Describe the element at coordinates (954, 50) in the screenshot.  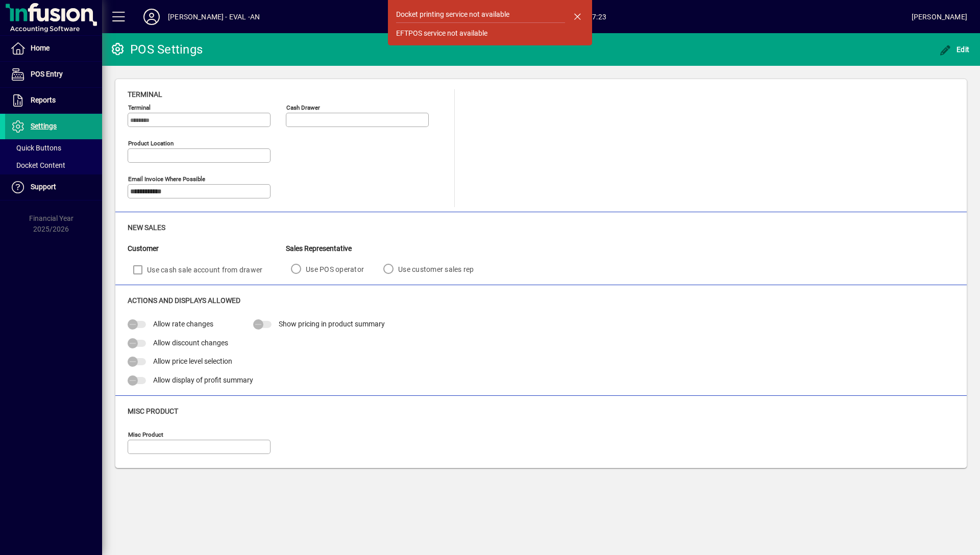
I see `button: Edit` at that location.